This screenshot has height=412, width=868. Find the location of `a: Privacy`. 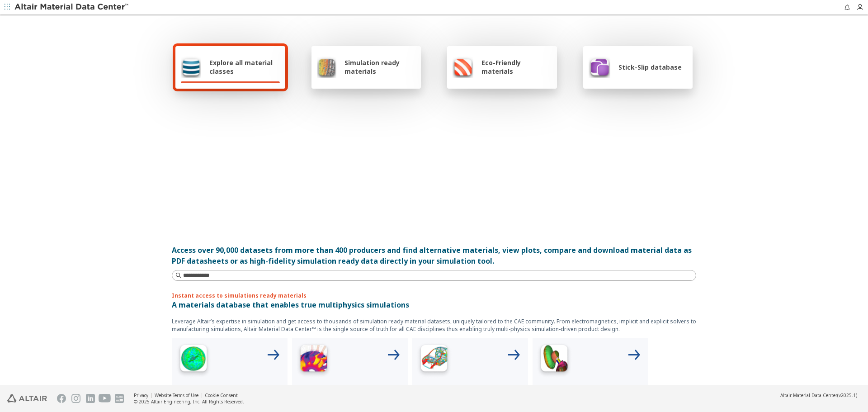

a: Privacy is located at coordinates (141, 395).